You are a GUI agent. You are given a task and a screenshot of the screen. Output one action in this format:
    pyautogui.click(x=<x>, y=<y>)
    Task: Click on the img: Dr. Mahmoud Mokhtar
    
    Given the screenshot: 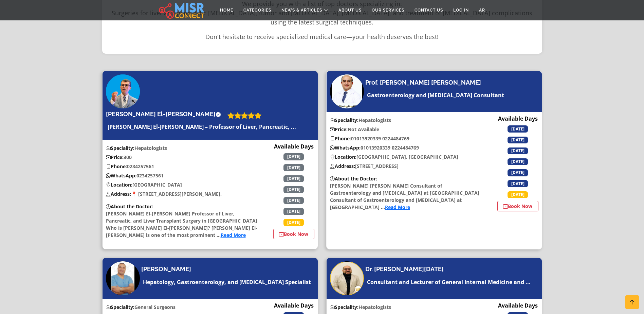 What is the action you would take?
    pyautogui.click(x=123, y=279)
    